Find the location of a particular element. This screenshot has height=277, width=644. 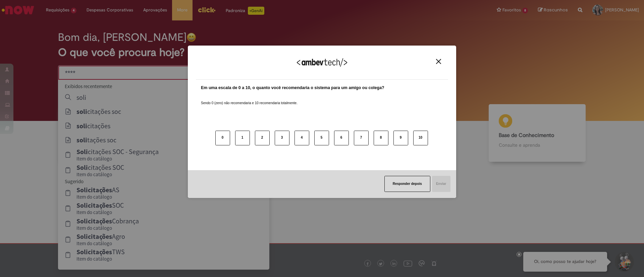

button: Close is located at coordinates (439, 62).